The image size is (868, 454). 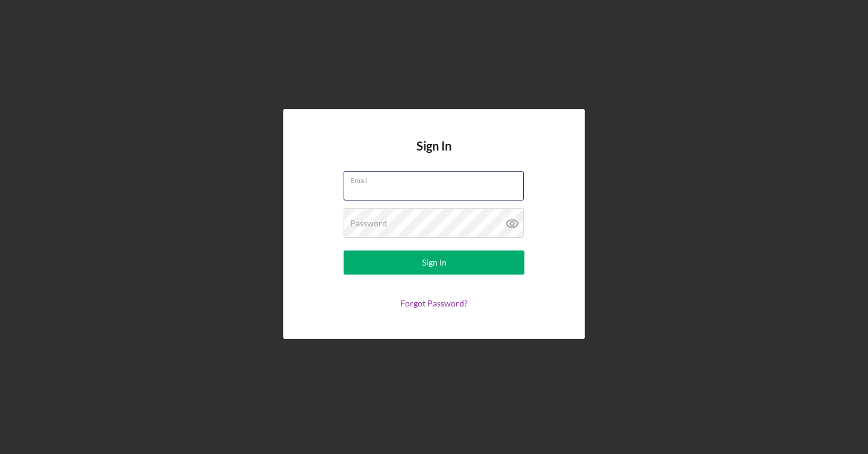 What do you see at coordinates (368, 223) in the screenshot?
I see `label: Password` at bounding box center [368, 223].